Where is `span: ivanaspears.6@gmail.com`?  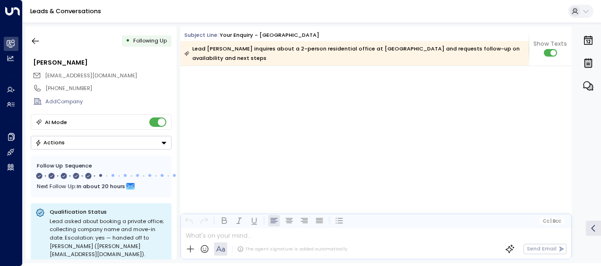 span: ivanaspears.6@gmail.com is located at coordinates (91, 76).